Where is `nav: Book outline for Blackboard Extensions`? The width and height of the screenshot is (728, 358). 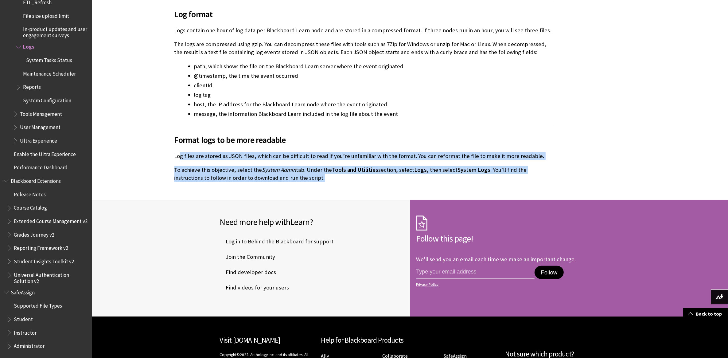
nav: Book outline for Blackboard Extensions is located at coordinates (46, 230).